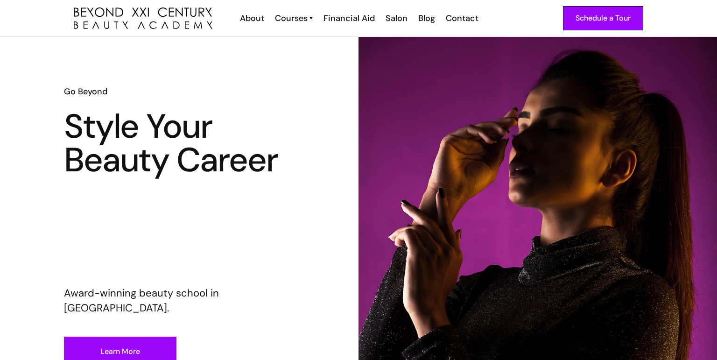 The height and width of the screenshot is (360, 717). I want to click on div: Salon, so click(396, 18).